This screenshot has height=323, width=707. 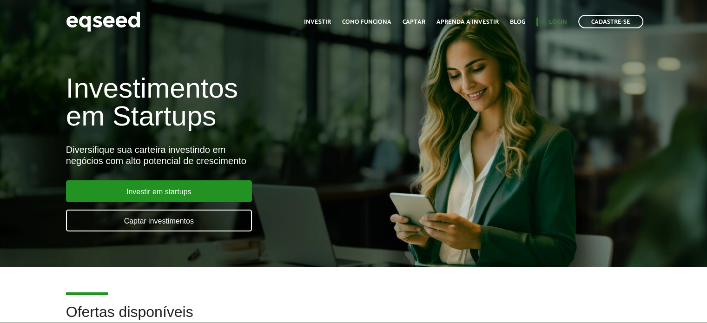 I want to click on a: Captar, so click(x=414, y=22).